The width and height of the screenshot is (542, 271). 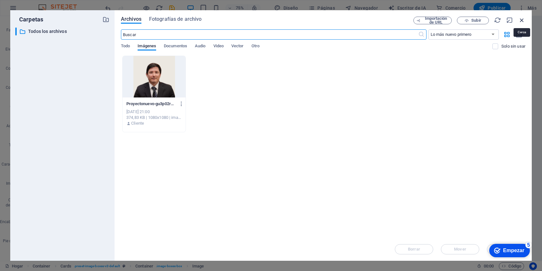 I want to click on font: Importación de URL, so click(x=436, y=20).